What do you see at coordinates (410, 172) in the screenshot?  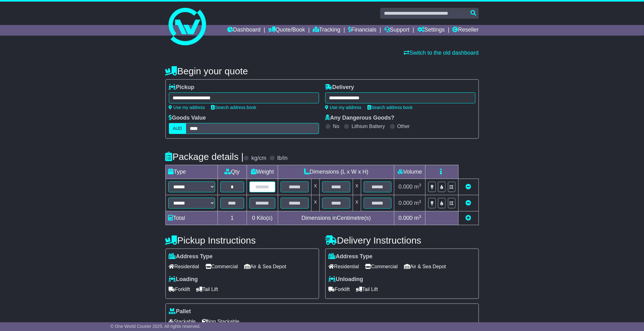 I see `td: Volume` at bounding box center [410, 172].